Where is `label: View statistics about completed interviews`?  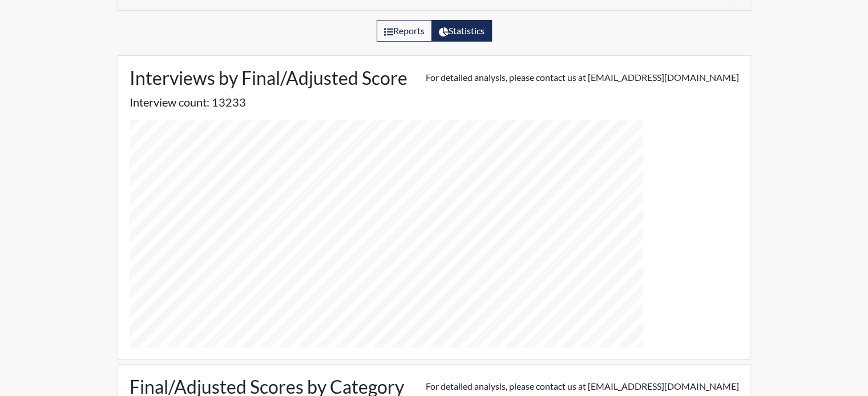
label: View statistics about completed interviews is located at coordinates (462, 30).